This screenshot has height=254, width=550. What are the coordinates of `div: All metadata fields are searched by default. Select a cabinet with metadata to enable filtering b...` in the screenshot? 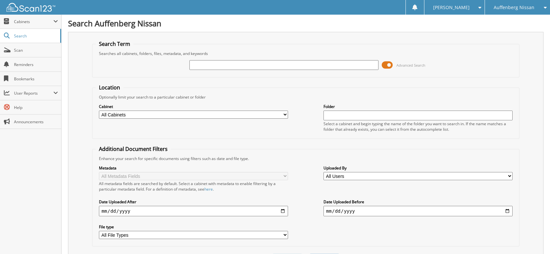 It's located at (193, 186).